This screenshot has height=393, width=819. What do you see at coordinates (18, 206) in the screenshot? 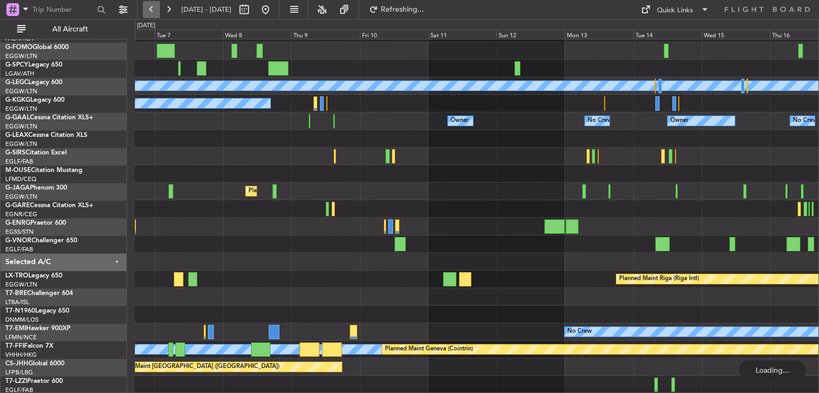
I see `span: G-GARE` at bounding box center [18, 206].